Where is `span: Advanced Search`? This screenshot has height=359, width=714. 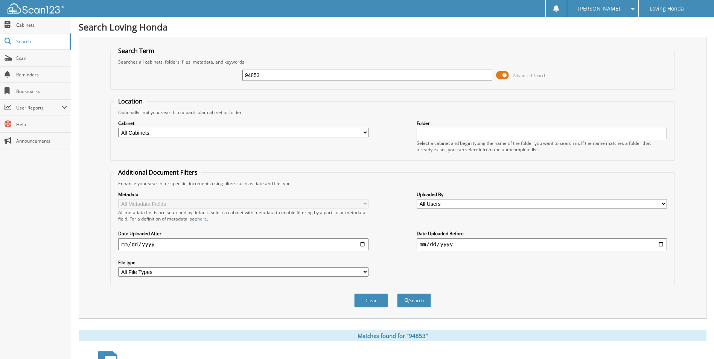
span: Advanced Search is located at coordinates (529, 75).